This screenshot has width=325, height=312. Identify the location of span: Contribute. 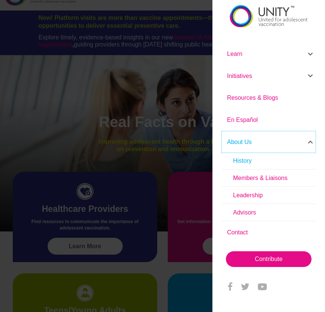
(268, 259).